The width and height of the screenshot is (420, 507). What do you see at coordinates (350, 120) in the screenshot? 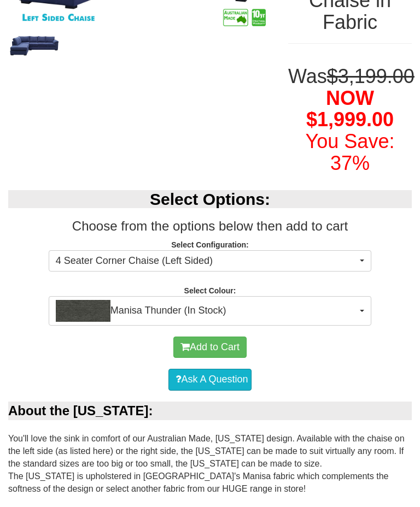
I see `h1: Was` at bounding box center [350, 120].